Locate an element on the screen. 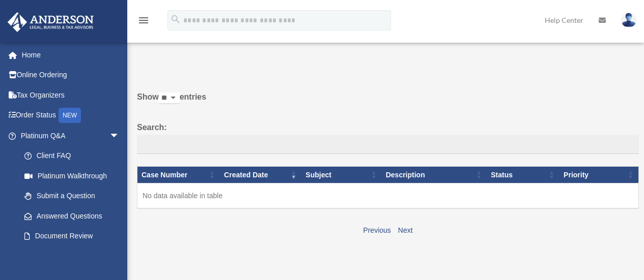 The width and height of the screenshot is (644, 280). a: menu is located at coordinates (144, 22).